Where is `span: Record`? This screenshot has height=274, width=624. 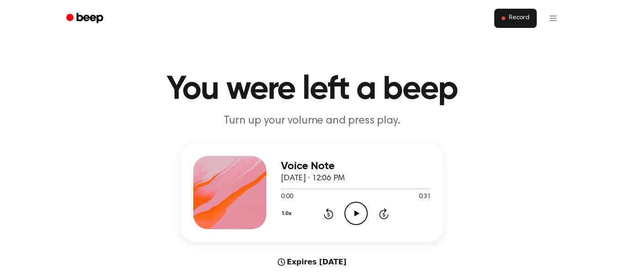 span: Record is located at coordinates (519, 18).